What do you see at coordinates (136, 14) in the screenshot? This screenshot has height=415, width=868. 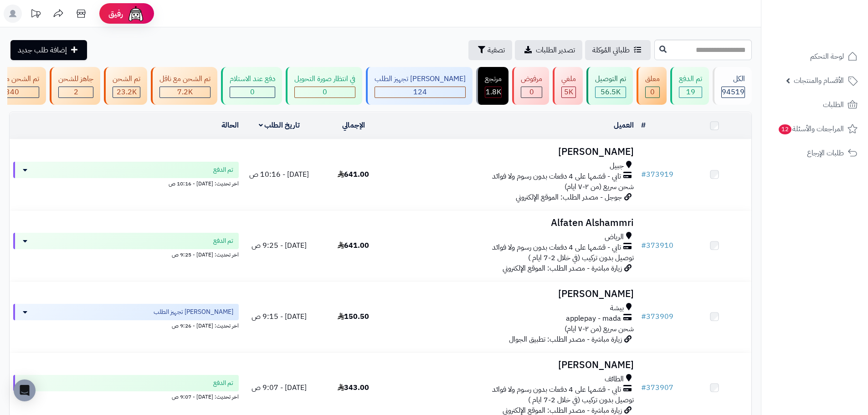 I see `img: ai-face.png` at bounding box center [136, 14].